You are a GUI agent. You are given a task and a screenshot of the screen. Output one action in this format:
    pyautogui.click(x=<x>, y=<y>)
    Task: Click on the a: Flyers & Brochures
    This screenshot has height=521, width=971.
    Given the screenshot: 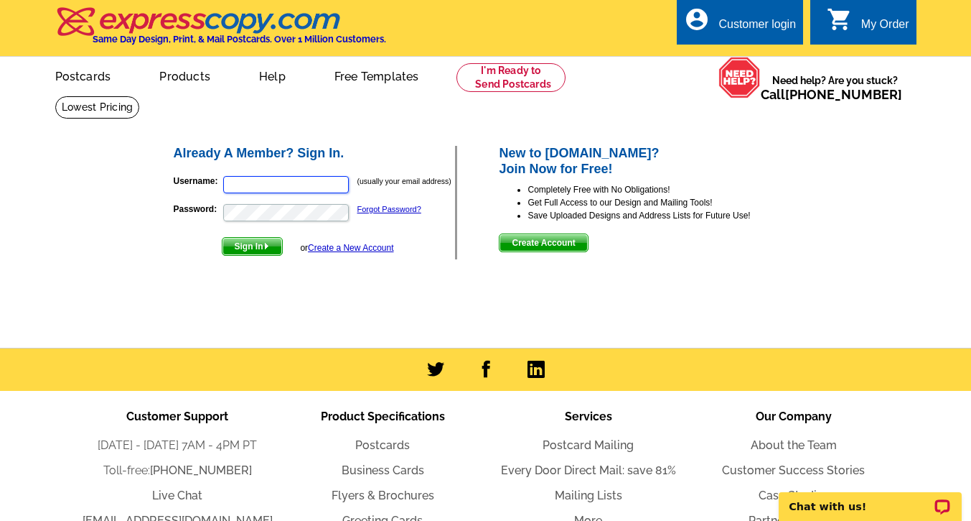 What is the action you would take?
    pyautogui.click(x=383, y=495)
    